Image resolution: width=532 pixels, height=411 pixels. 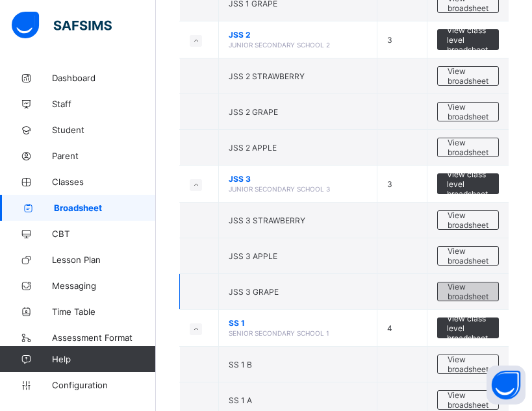 What do you see at coordinates (61, 25) in the screenshot?
I see `img: safsims` at bounding box center [61, 25].